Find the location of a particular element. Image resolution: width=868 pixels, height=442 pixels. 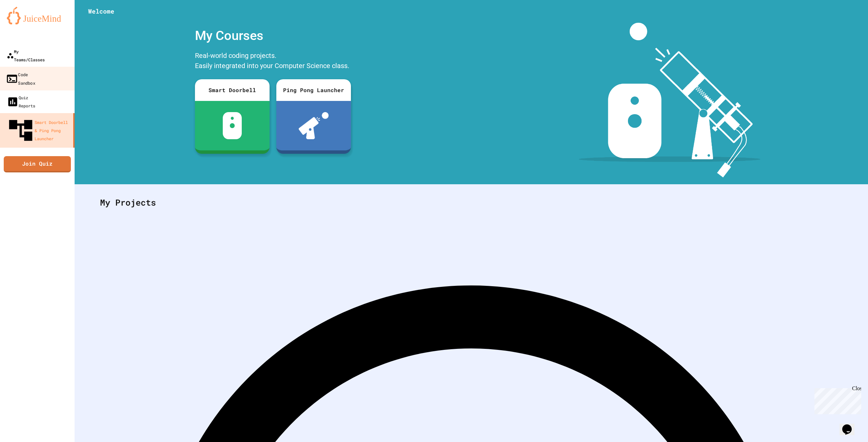

div: Real-world coding projects. Easily integrated into your Computer Science class. is located at coordinates (273, 61).